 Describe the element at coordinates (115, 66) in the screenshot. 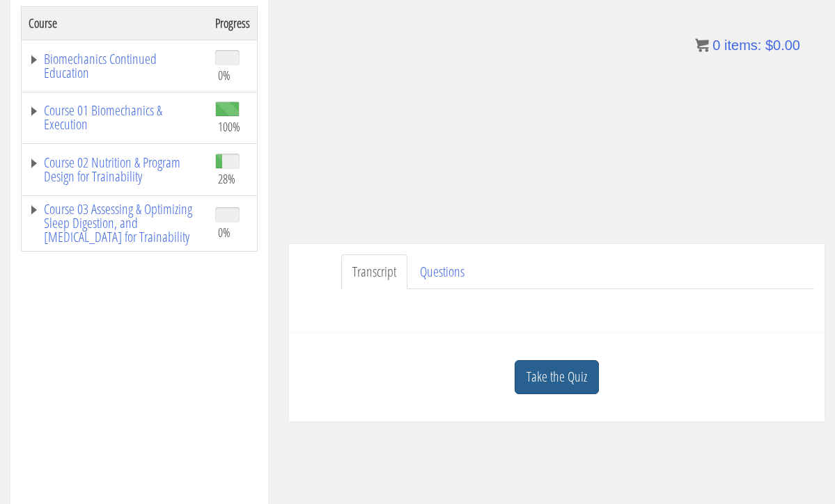

I see `a: Biomechanics Continued Education` at that location.